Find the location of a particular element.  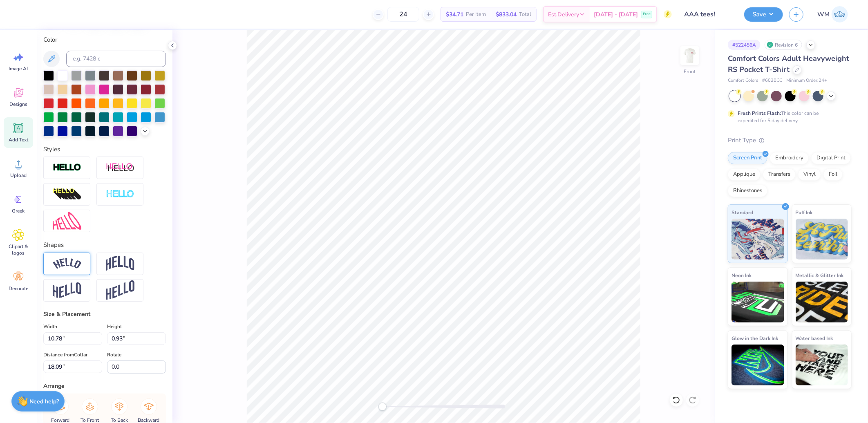

img: Standard is located at coordinates (758, 239).